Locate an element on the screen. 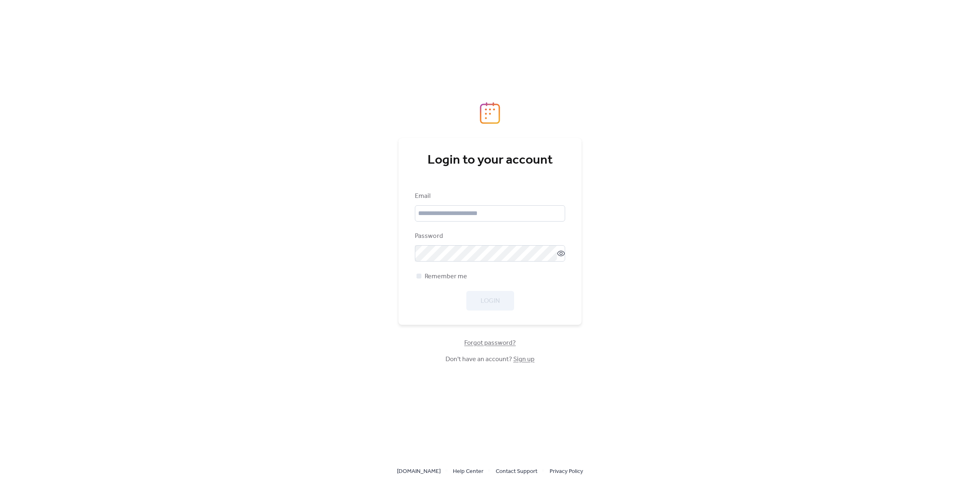  a: Help Center is located at coordinates (467, 471).